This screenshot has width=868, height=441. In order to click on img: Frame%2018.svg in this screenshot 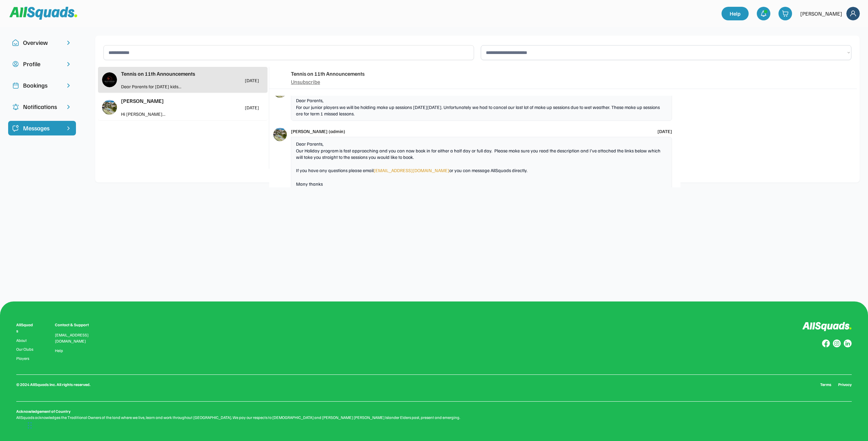, I will do `click(853, 14)`.